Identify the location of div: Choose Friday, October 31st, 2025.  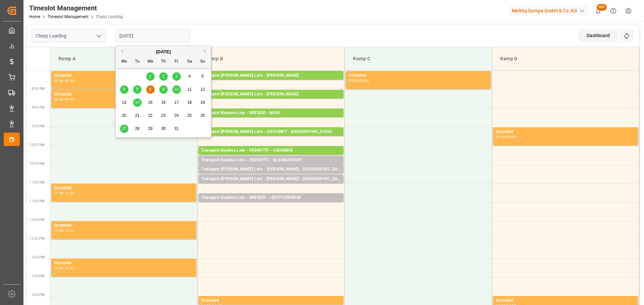
(177, 129).